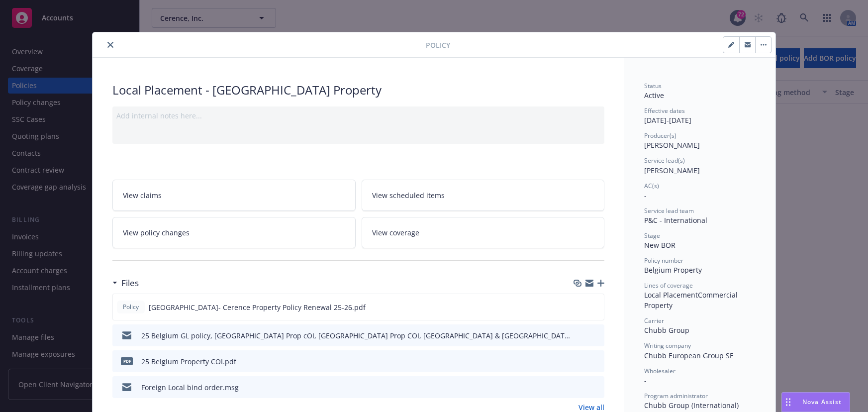  What do you see at coordinates (665, 111) in the screenshot?
I see `span: Effective dates` at bounding box center [665, 111].